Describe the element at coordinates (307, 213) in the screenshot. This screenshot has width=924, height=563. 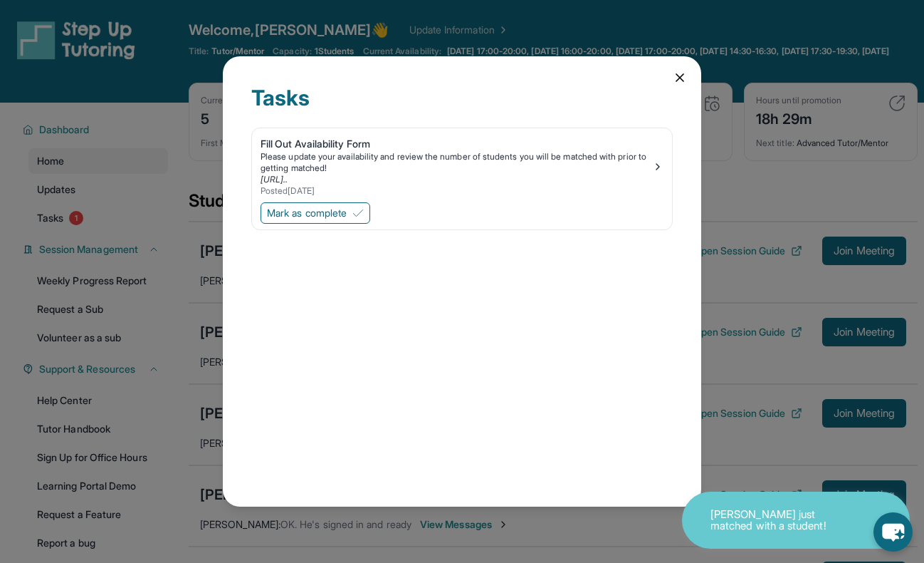
I see `span: Mark as complete` at that location.